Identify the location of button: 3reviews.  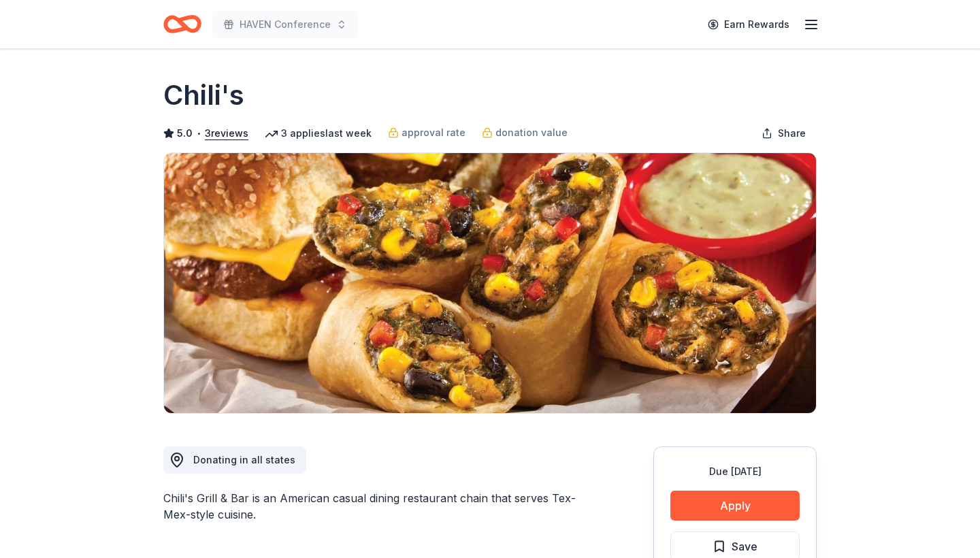
(227, 133).